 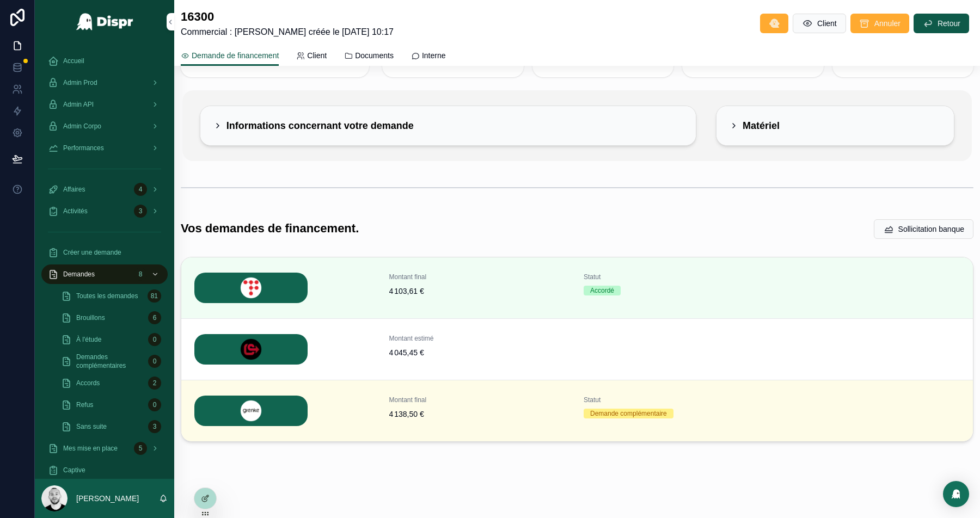 What do you see at coordinates (80, 83) in the screenshot?
I see `span: Admin Prod` at bounding box center [80, 83].